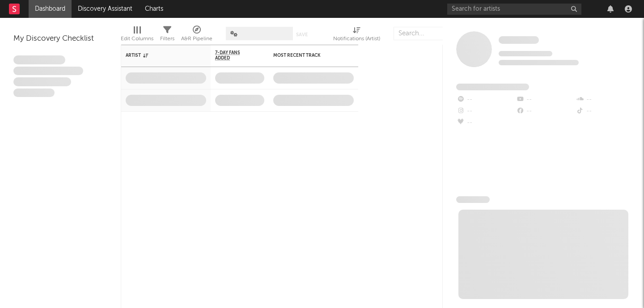 The width and height of the screenshot is (644, 308). I want to click on span: Integer aliquet in purus et, so click(48, 71).